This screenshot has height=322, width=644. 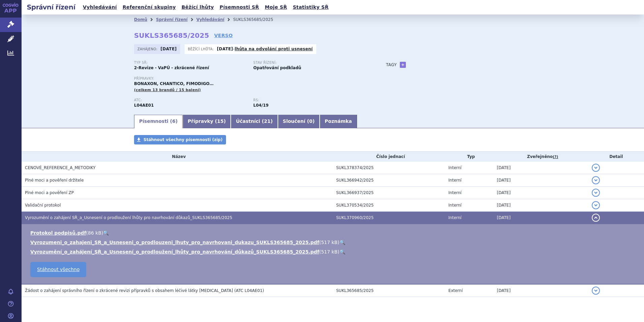 What do you see at coordinates (257, 19) in the screenshot?
I see `li: SUKLS365685/2025` at bounding box center [257, 19].